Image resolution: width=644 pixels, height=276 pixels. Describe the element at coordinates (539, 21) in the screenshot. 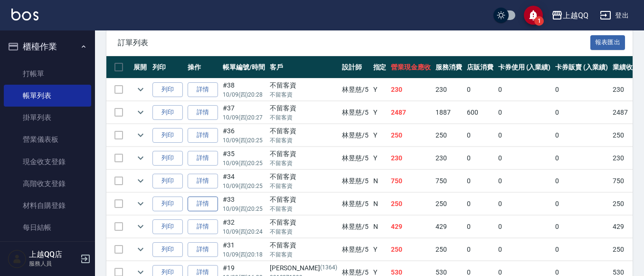

I see `span: 1` at that location.